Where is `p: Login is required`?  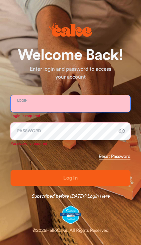 p: Login is required is located at coordinates (70, 116).